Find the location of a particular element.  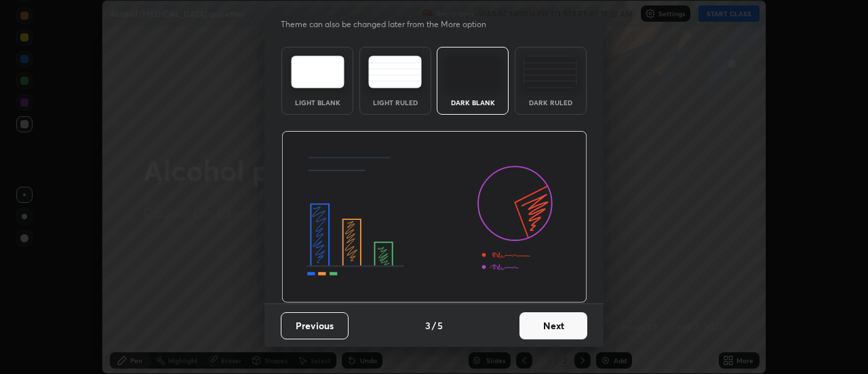

p: Theme can also be changed later from the More option is located at coordinates (390, 24).